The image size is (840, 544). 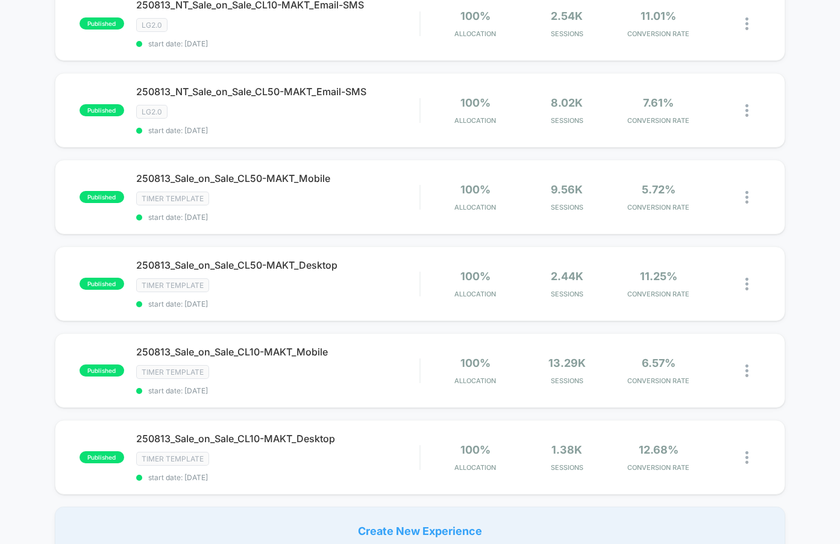 What do you see at coordinates (658, 102) in the screenshot?
I see `span: 7.61%` at bounding box center [658, 102].